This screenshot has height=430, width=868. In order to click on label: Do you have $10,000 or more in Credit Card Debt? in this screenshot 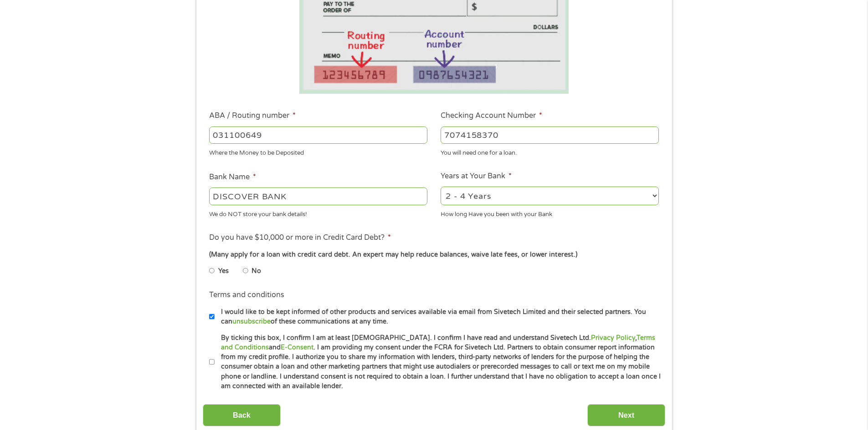, I will do `click(300, 237)`.